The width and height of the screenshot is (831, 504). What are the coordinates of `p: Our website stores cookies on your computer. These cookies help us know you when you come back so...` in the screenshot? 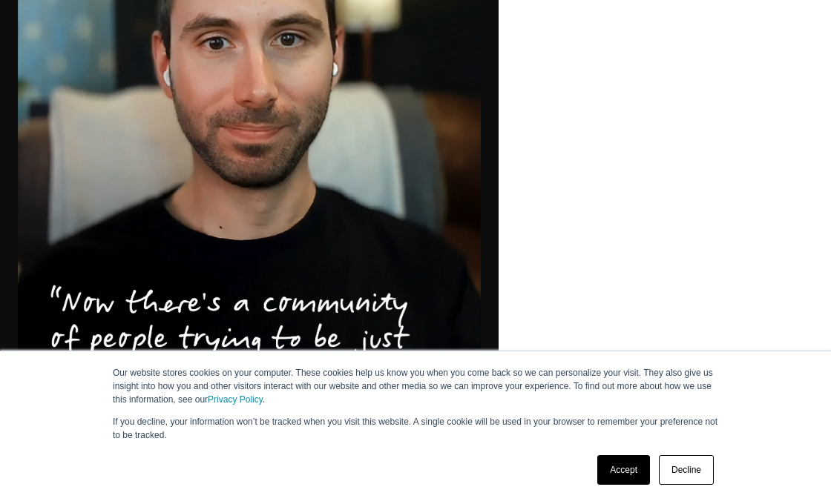 It's located at (415, 386).